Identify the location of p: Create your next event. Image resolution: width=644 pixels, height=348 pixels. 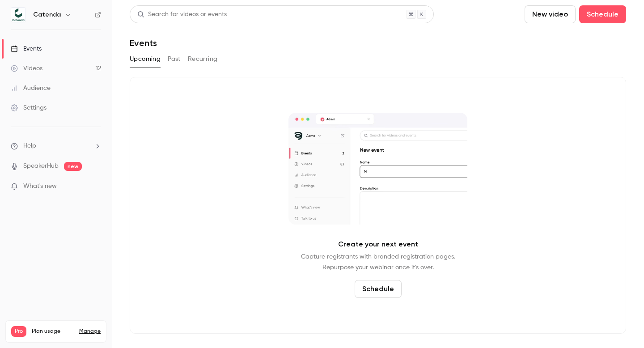
(378, 244).